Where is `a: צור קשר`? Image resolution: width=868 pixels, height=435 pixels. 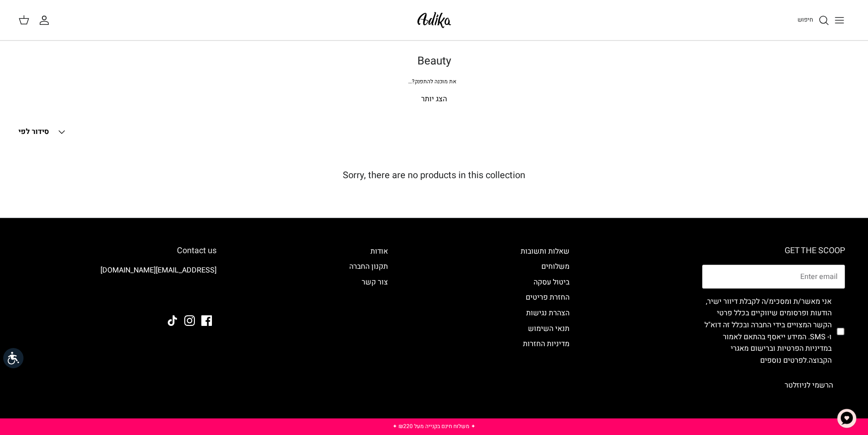 a: צור קשר is located at coordinates (375, 282).